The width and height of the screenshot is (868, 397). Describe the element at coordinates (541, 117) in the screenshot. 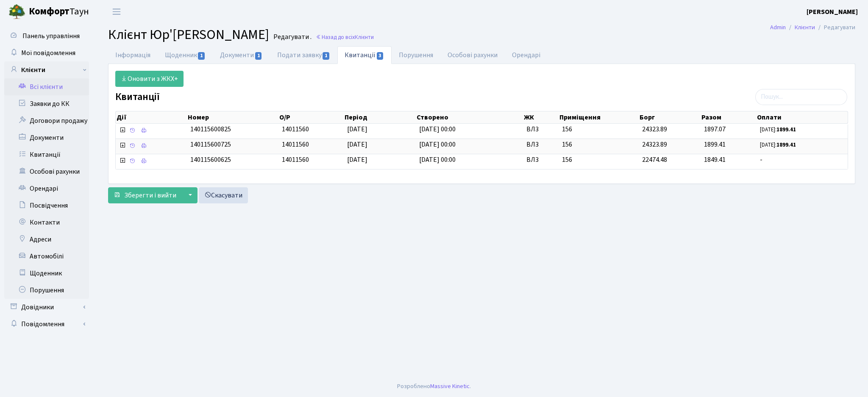

I see `th: ЖК` at that location.